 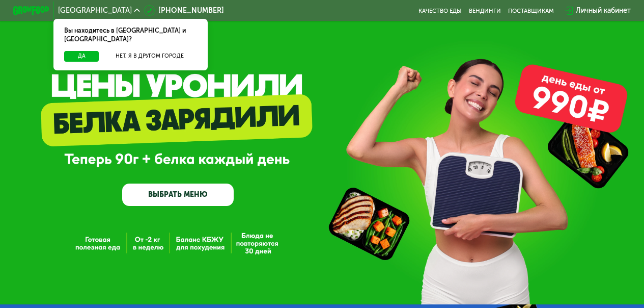 I want to click on a: ВЫБРАТЬ МЕНЮ, so click(x=178, y=194).